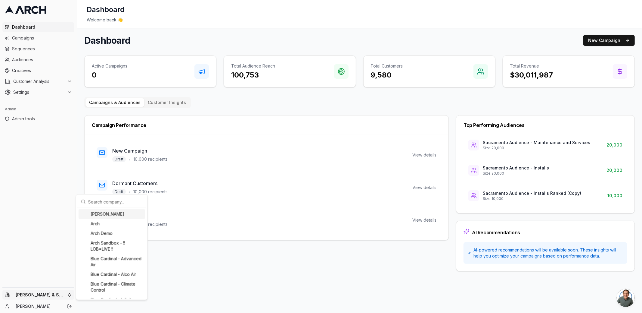 The height and width of the screenshot is (313, 642). Describe the element at coordinates (112, 261) in the screenshot. I see `div: Blue Cardinal - Advanced Air` at that location.